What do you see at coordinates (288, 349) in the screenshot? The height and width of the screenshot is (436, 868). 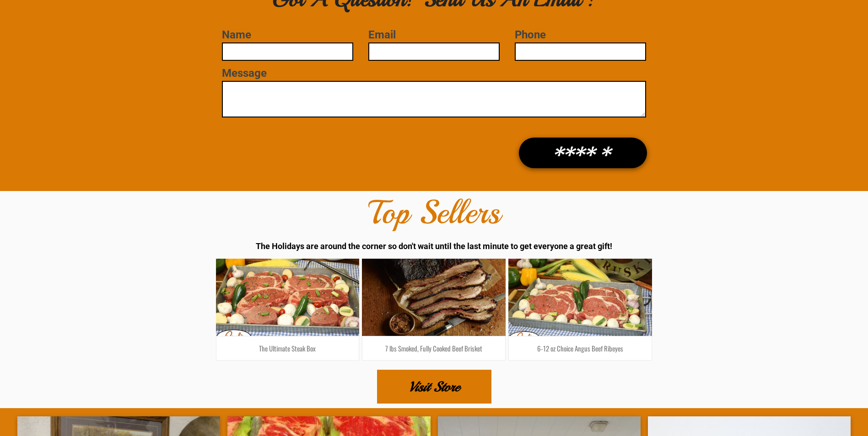 I see `h3: The Ultimate Steak Box` at bounding box center [288, 349].